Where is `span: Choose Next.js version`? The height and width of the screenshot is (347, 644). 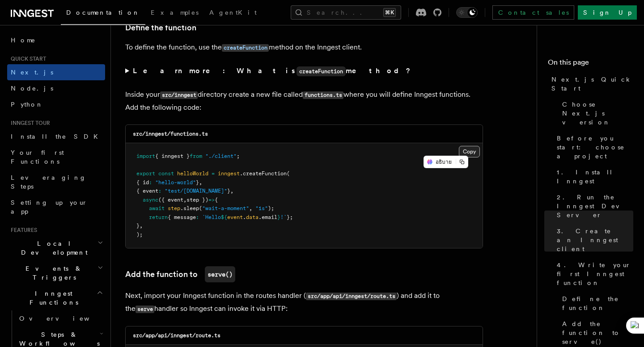 span: Choose Next.js version is located at coordinates (598, 113).